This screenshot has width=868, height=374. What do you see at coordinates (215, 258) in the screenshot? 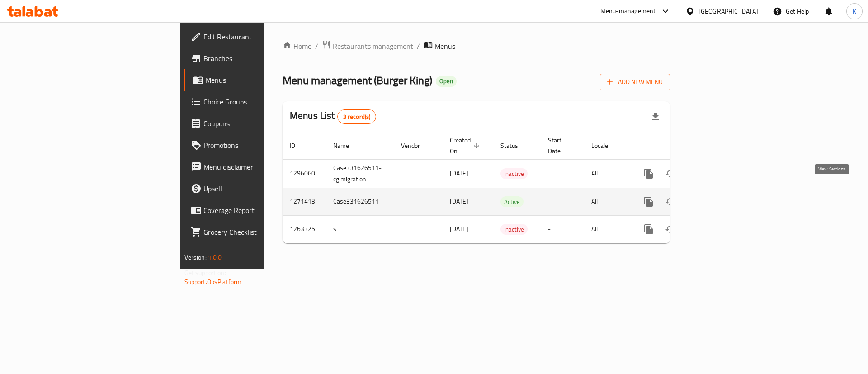
I see `span: 1.0.0` at bounding box center [215, 258].